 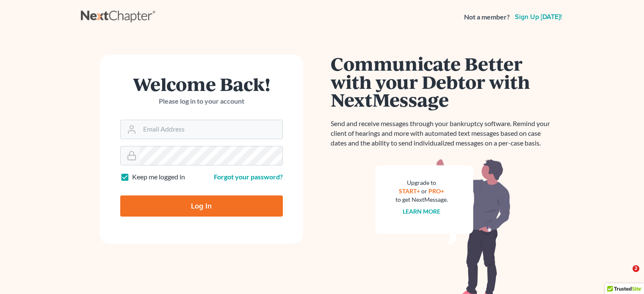 What do you see at coordinates (409, 190) in the screenshot?
I see `a: START+` at bounding box center [409, 190].